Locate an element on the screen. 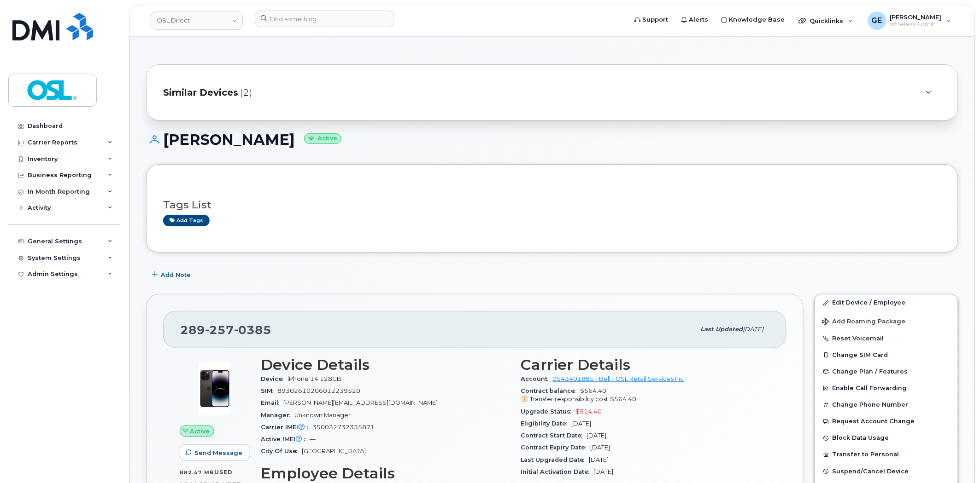 This screenshot has width=980, height=483. button: Send Message is located at coordinates (215, 453).